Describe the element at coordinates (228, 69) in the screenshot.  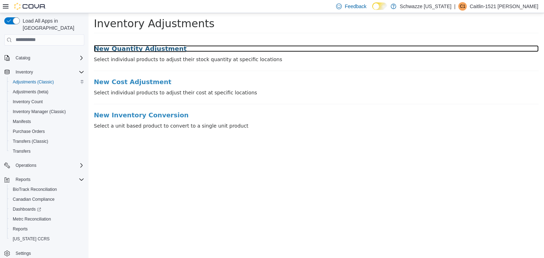
I see `h3: New Cost Adjustment` at that location.